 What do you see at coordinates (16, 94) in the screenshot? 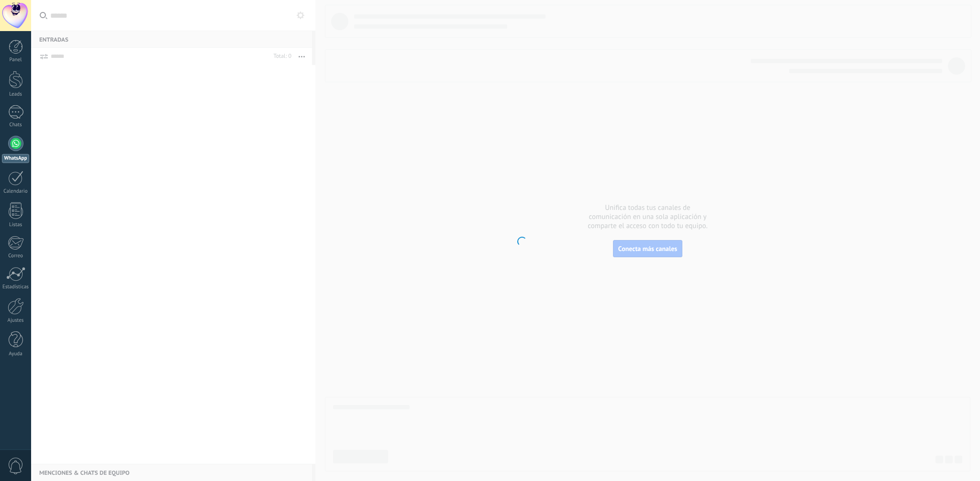
I see `div: Leads` at bounding box center [16, 94].